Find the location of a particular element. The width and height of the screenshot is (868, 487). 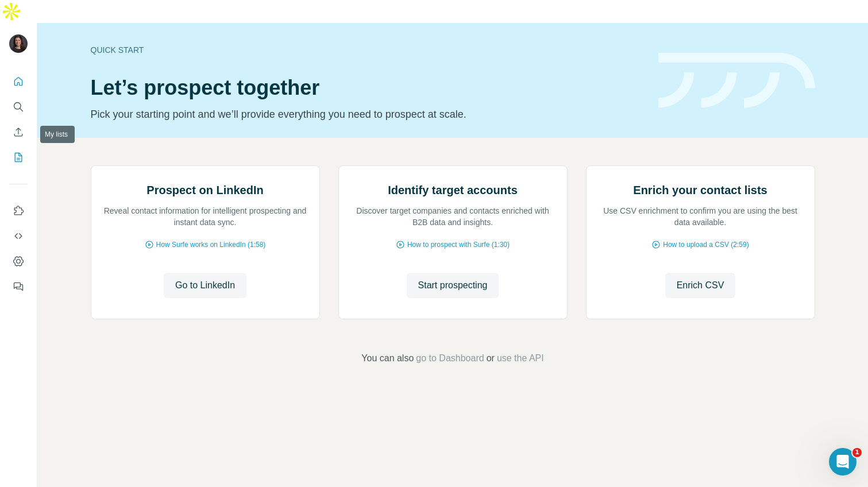

span: 1 is located at coordinates (857, 453).